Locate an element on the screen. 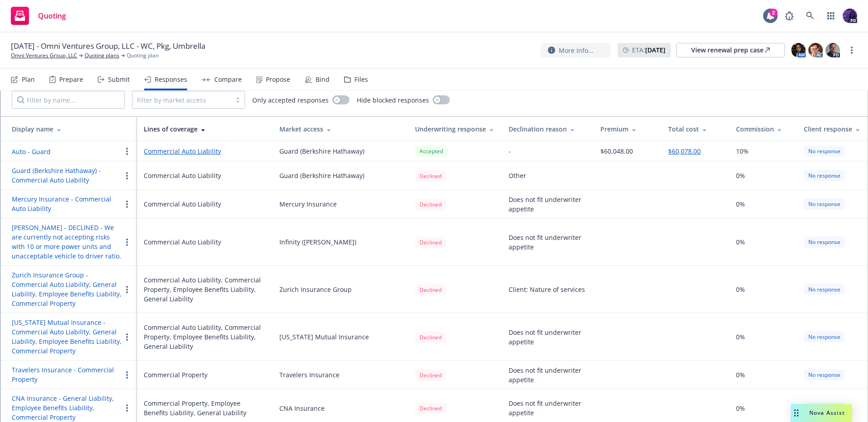 The height and width of the screenshot is (422, 868). div: Plan is located at coordinates (28, 79).